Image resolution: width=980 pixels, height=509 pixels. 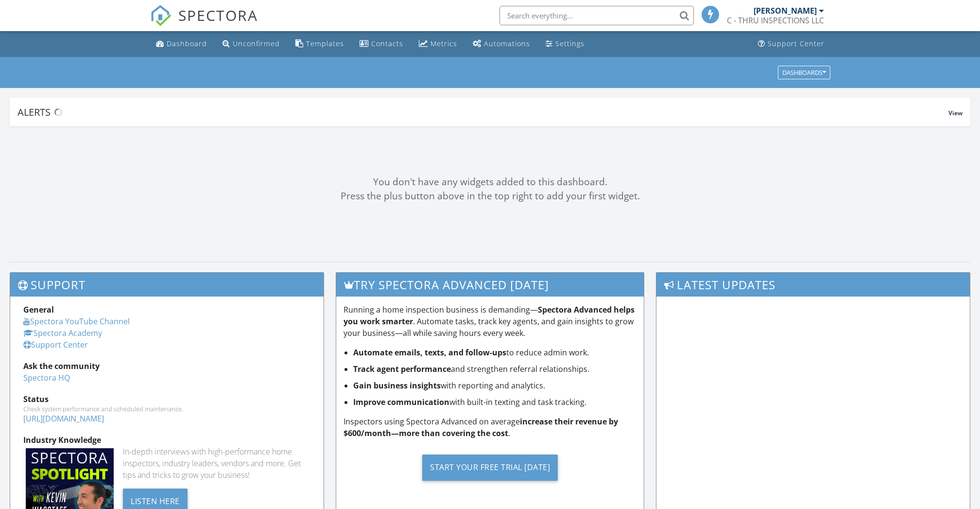 What do you see at coordinates (438, 44) in the screenshot?
I see `a: Metrics` at bounding box center [438, 44].